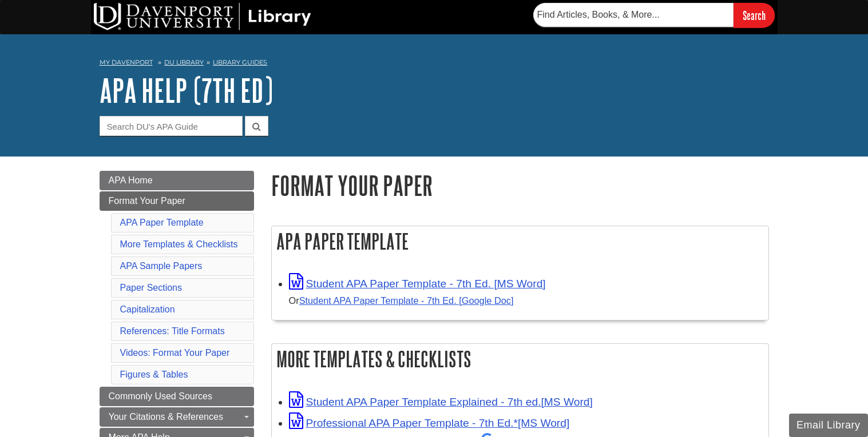 The width and height of the screenshot is (868, 437). I want to click on h2: APA Paper Template, so click(520, 241).